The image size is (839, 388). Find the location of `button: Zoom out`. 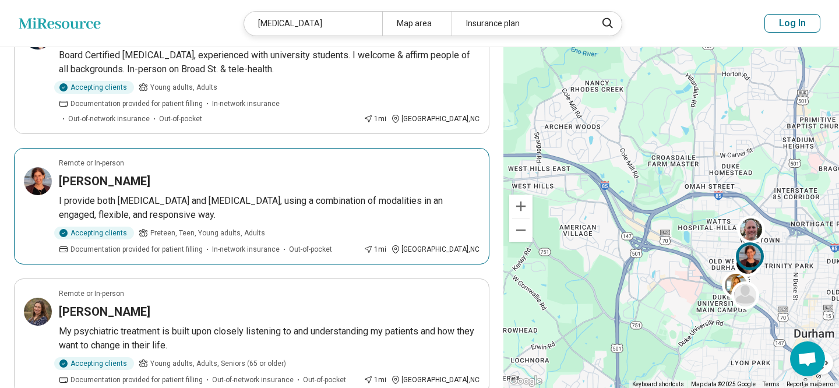

button: Zoom out is located at coordinates (521, 230).